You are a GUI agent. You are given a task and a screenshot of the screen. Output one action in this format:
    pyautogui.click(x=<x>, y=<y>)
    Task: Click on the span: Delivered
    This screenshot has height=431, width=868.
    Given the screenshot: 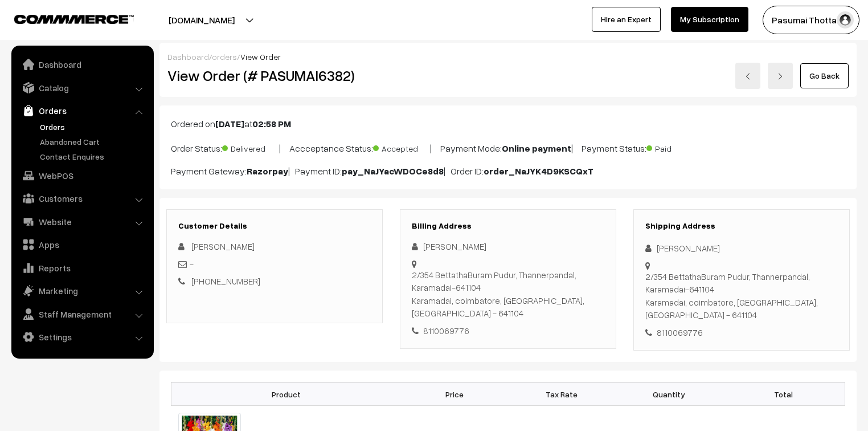 What is the action you would take?
    pyautogui.click(x=251, y=147)
    